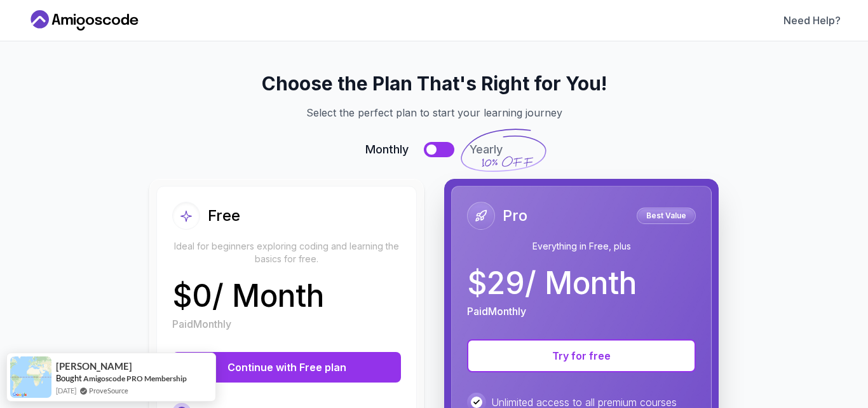  What do you see at coordinates (31, 377) in the screenshot?
I see `img: provesource social proof notification image` at bounding box center [31, 377].